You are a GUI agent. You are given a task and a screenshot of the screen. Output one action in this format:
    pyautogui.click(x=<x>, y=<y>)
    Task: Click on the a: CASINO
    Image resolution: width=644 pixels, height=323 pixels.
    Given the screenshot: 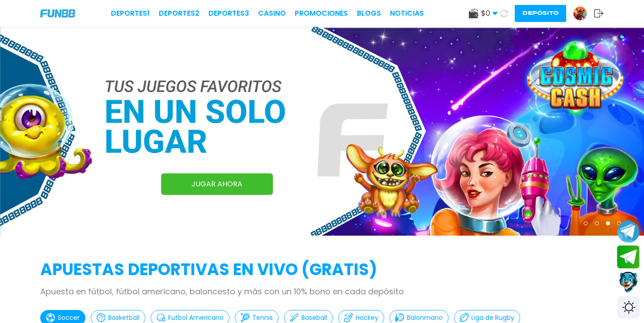 What is the action you would take?
    pyautogui.click(x=272, y=13)
    